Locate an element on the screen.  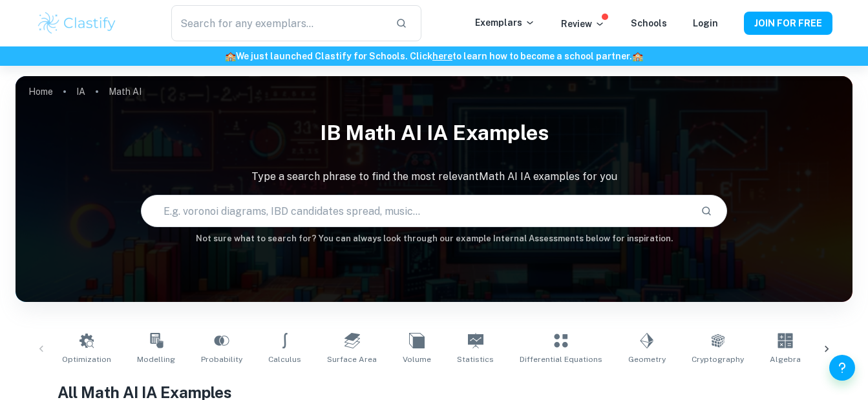
button: Search is located at coordinates (706, 211).